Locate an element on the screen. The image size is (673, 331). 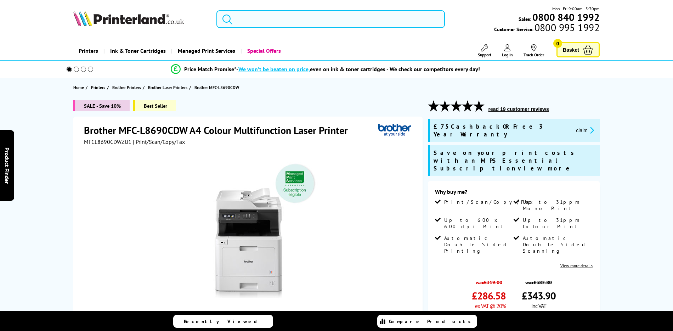
a: Printerland Logo is located at coordinates (140, 19).